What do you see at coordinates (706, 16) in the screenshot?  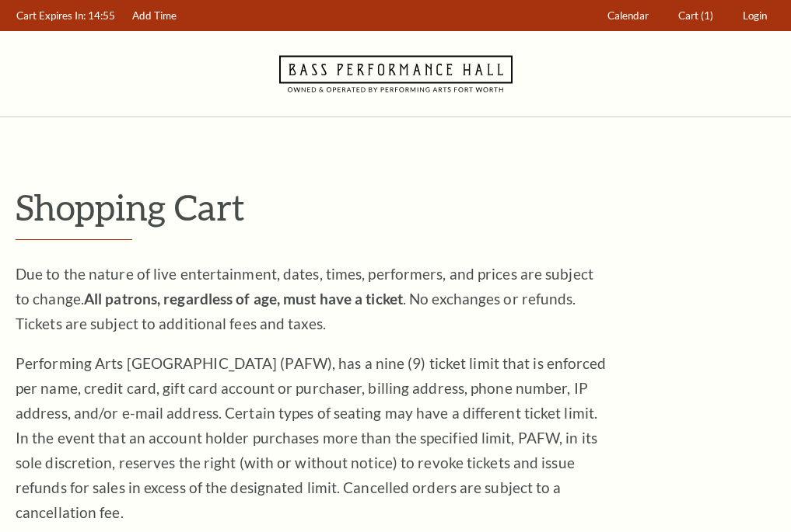 I see `span: (1)` at bounding box center [706, 16].